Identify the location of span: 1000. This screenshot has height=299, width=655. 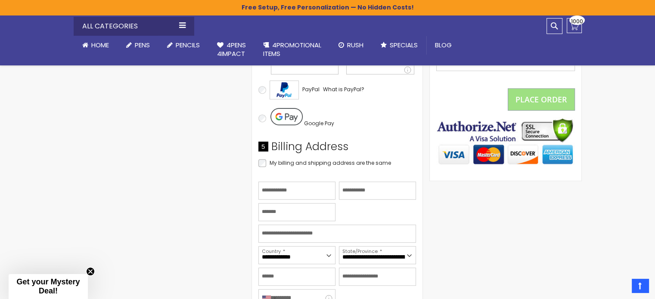
(577, 21).